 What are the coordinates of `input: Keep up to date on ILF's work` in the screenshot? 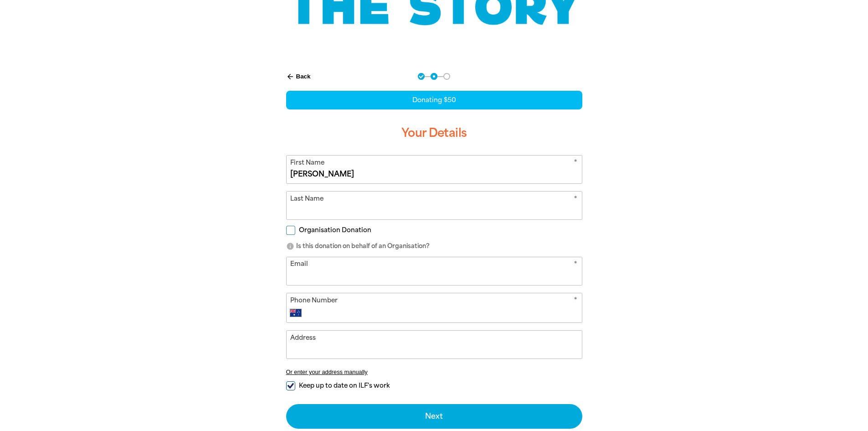 It's located at (291, 385).